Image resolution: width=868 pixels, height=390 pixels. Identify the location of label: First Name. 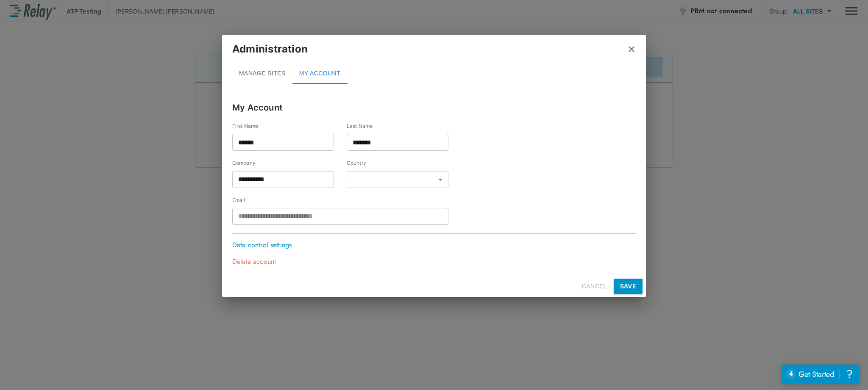
(290, 126).